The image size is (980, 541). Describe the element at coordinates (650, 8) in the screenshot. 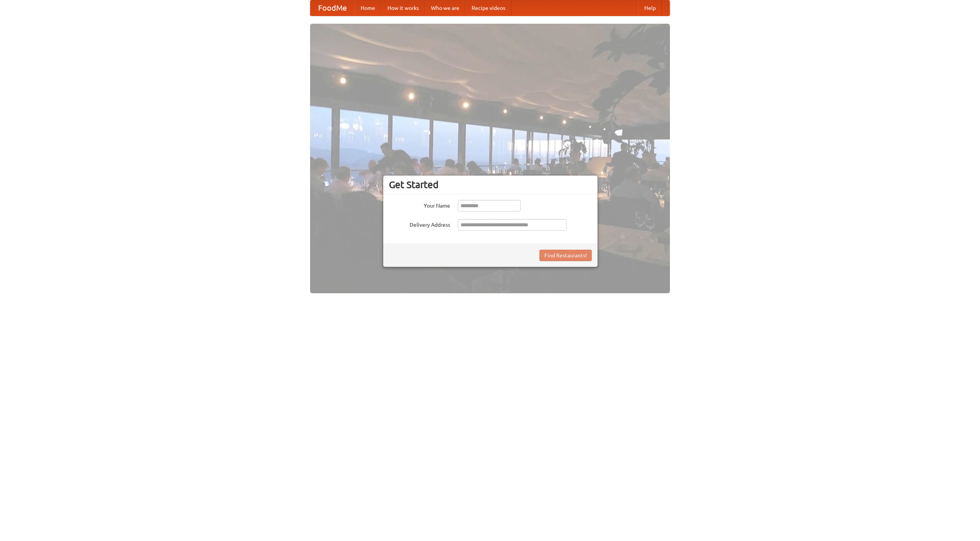

I see `a: Help` at that location.